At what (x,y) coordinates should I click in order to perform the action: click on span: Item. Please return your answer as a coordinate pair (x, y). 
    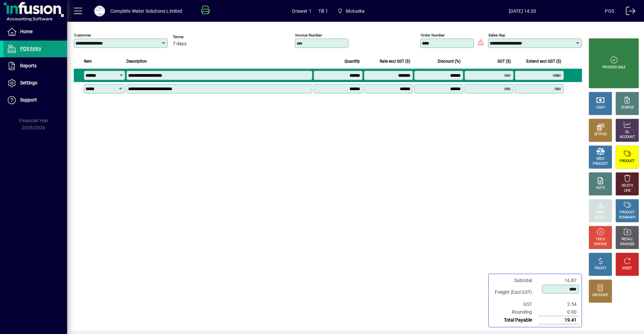
    Looking at the image, I should click on (88, 61).